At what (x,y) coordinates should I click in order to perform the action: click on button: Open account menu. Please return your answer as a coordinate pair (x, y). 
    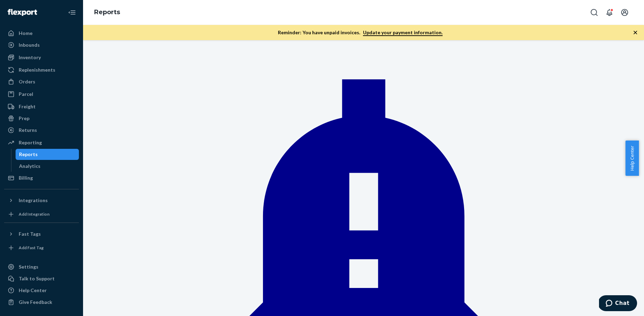
    Looking at the image, I should click on (625, 13).